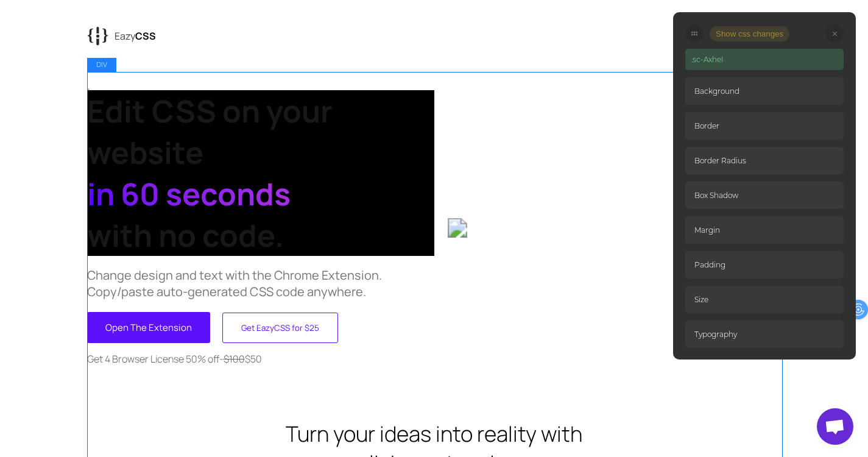  What do you see at coordinates (136, 36) in the screenshot?
I see `p: Eazy` at bounding box center [136, 36].